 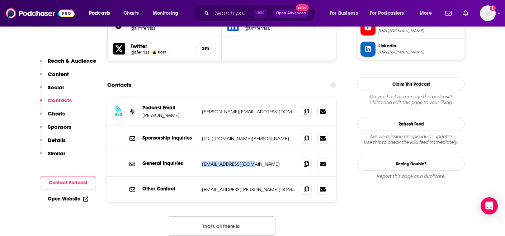 What do you see at coordinates (56, 130) in the screenshot?
I see `button: Sponsors` at bounding box center [56, 130].